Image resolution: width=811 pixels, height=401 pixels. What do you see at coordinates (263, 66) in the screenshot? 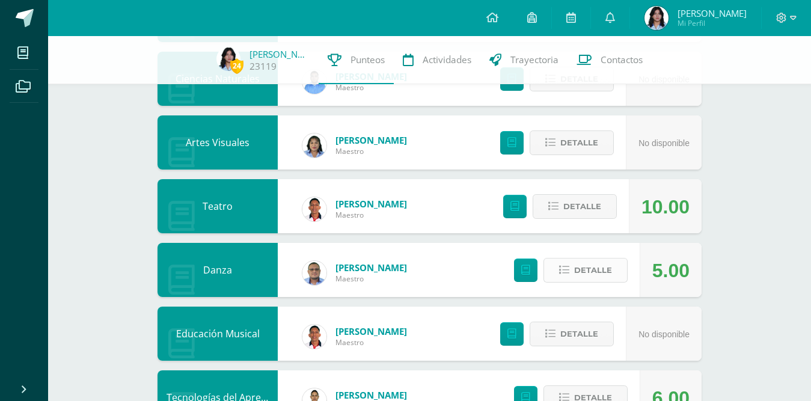
I see `a: 23119` at bounding box center [263, 66].